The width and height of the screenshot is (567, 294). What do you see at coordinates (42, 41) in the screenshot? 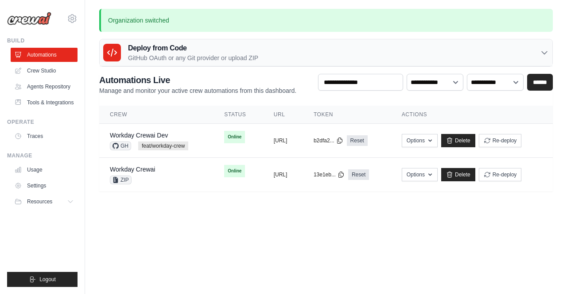
I see `div: Build` at bounding box center [42, 41].